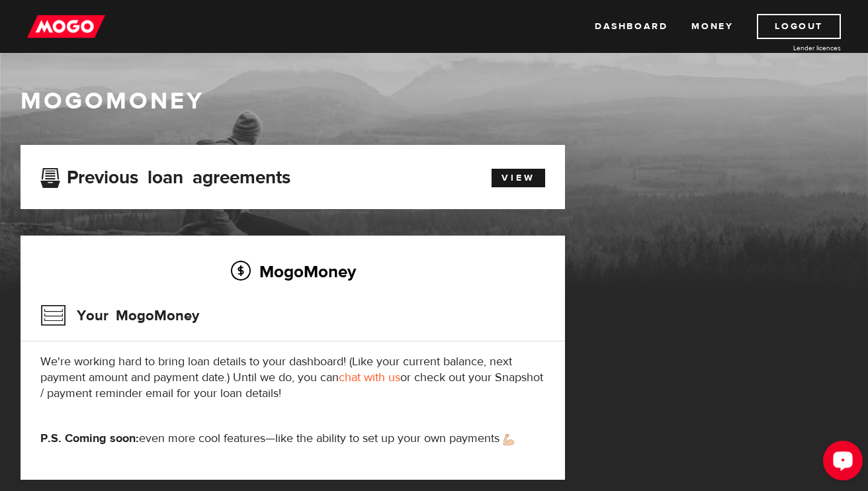 The height and width of the screenshot is (491, 868). Describe the element at coordinates (631, 26) in the screenshot. I see `a: Dashboard` at that location.